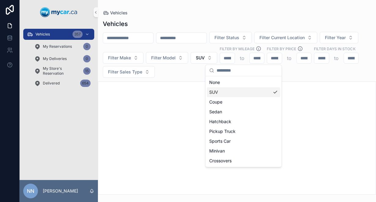 Image resolution: width=376 pixels, height=202 pixels. I want to click on h1: Vehicles, so click(115, 24).